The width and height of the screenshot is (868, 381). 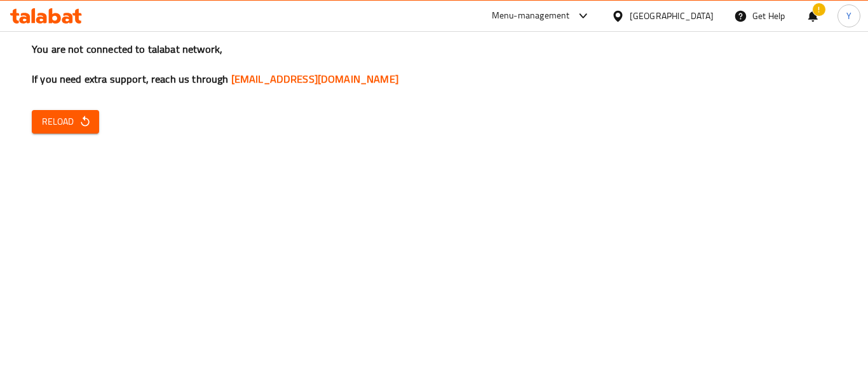 I want to click on span: Reload, so click(x=66, y=122).